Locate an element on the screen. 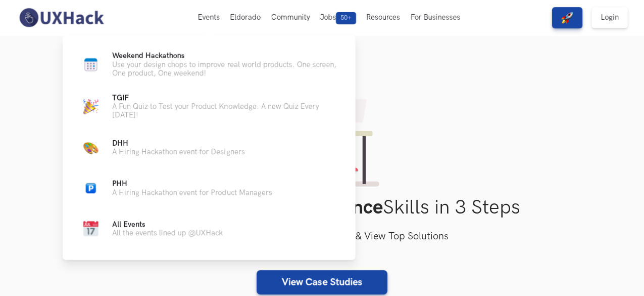 Image resolution: width=644 pixels, height=296 pixels. a: ParkingPHHA Hiring Hackathon event for Product Managers is located at coordinates (209, 188).